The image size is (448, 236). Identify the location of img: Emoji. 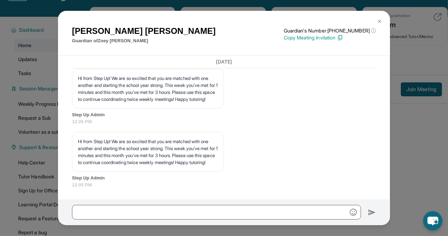
(353, 212).